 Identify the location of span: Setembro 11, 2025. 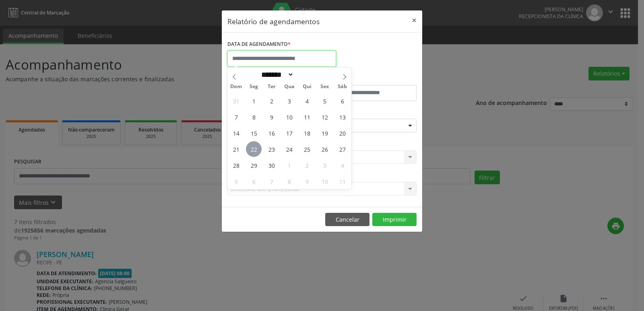
(307, 117).